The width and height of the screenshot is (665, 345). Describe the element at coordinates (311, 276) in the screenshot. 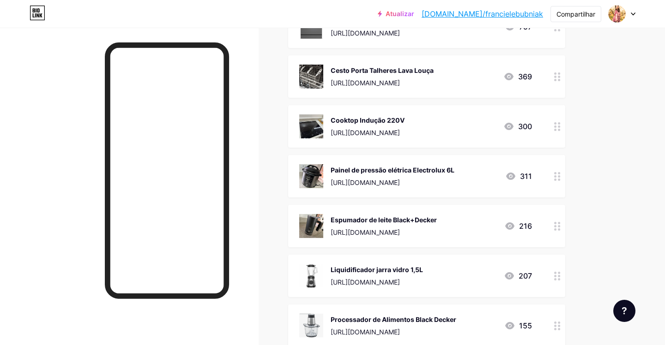

I see `img: Liquidificador jarra vidro 1,5L` at that location.